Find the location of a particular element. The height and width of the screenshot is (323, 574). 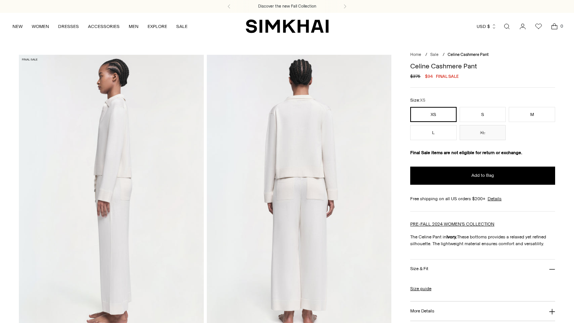

button: S is located at coordinates (483, 114).